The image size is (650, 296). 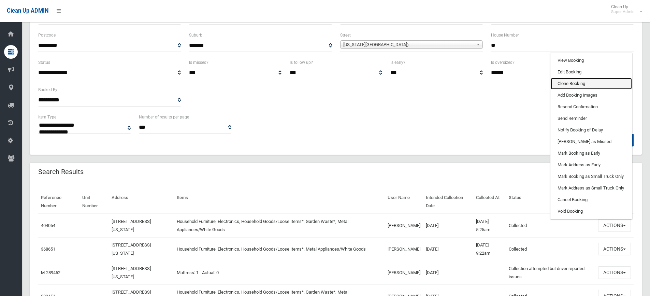 What do you see at coordinates (591, 153) in the screenshot?
I see `a: Mark Booking as Early` at bounding box center [591, 153].